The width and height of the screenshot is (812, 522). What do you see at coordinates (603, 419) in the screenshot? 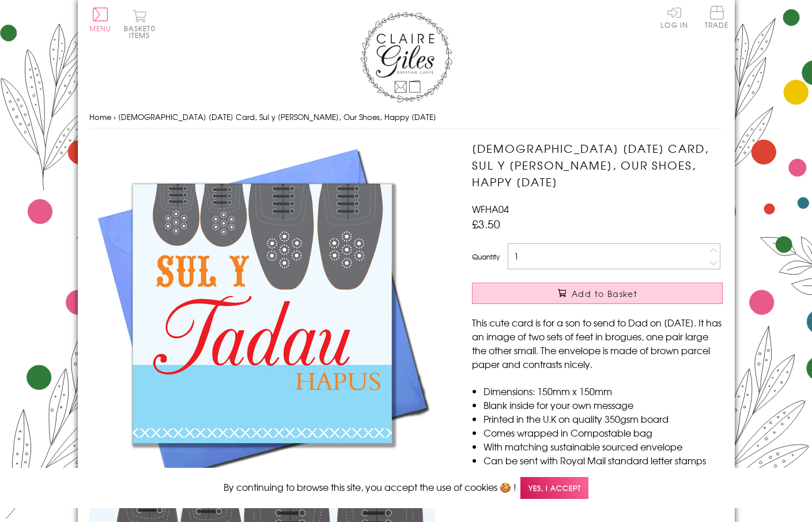
I see `li: Printed in the U.K on quality 350gsm board` at bounding box center [603, 419].